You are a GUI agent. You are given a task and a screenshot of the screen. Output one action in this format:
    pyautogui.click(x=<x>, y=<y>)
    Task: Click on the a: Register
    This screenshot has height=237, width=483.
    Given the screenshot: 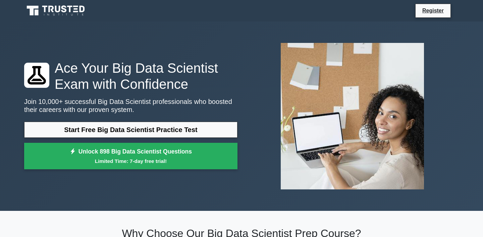 What is the action you would take?
    pyautogui.click(x=433, y=10)
    